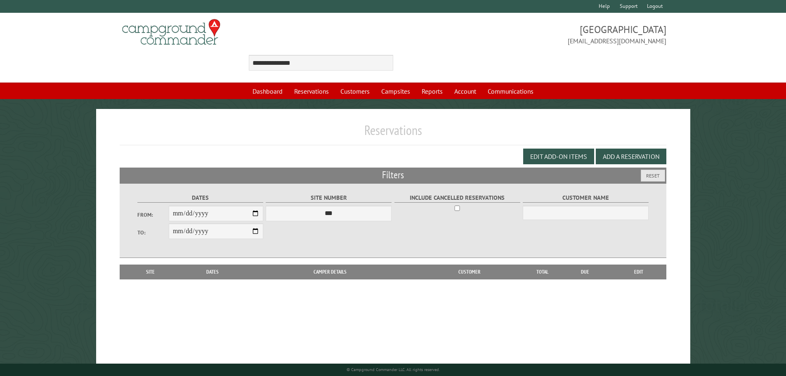  What do you see at coordinates (653, 175) in the screenshot?
I see `button: Reset` at bounding box center [653, 175].